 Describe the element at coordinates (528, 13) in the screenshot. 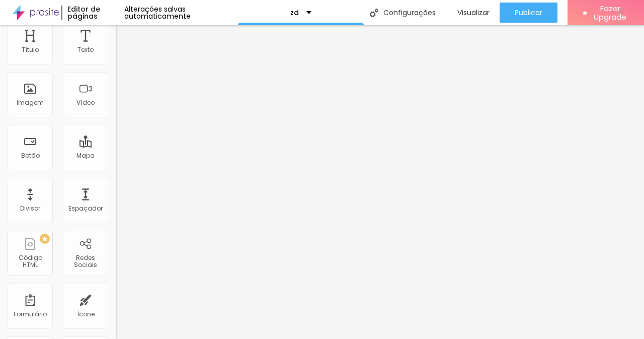

I see `button: Publicar` at that location.